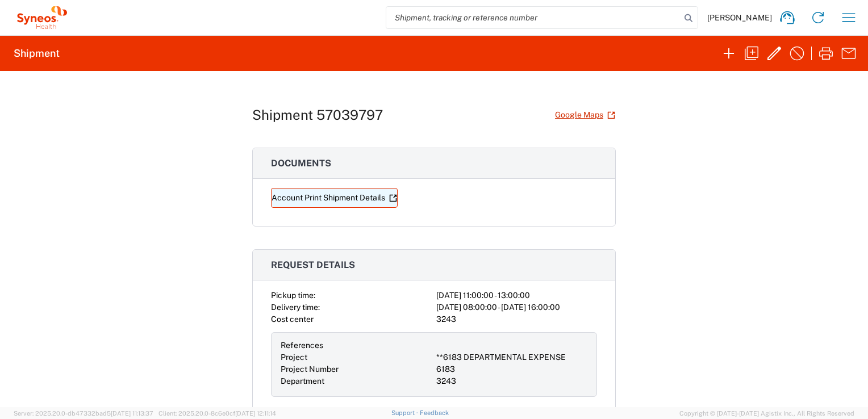  I want to click on a: Account Print Shipment Details, so click(334, 197).